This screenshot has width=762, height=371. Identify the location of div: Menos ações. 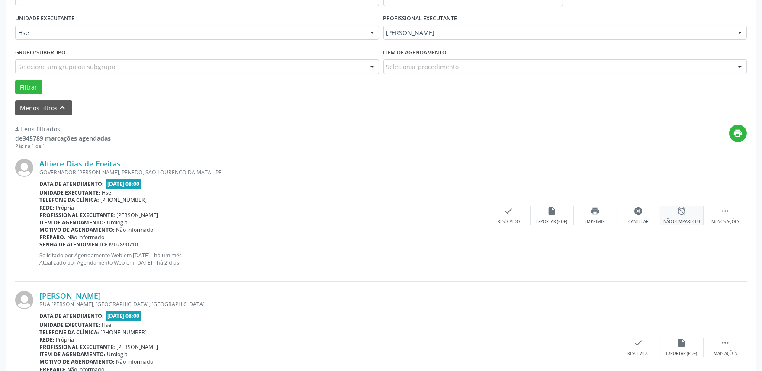
(726, 222).